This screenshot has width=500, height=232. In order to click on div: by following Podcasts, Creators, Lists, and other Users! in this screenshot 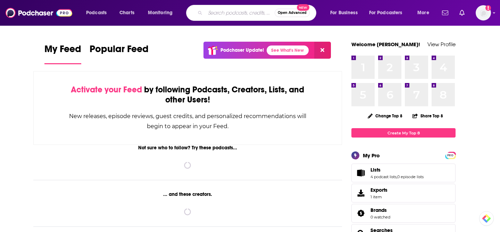, I will do `click(188, 95)`.